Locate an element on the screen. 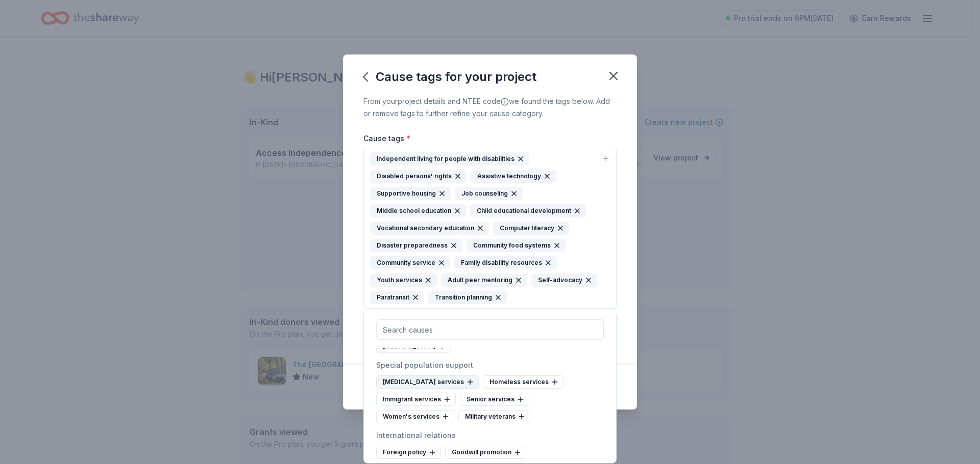  div: Paratransit is located at coordinates (397, 297).